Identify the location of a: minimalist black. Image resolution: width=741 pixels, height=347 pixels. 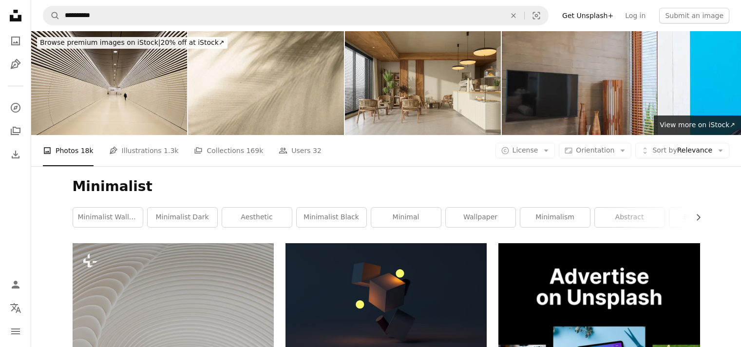
(331, 217).